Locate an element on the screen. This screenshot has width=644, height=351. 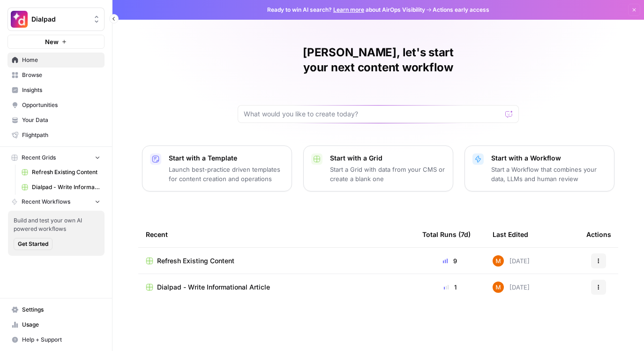
span: Help + Support is located at coordinates (61, 340).